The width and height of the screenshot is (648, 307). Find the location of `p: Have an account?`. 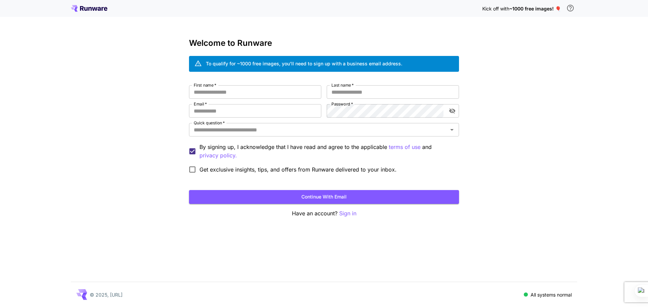

p: Have an account? is located at coordinates (324, 214).